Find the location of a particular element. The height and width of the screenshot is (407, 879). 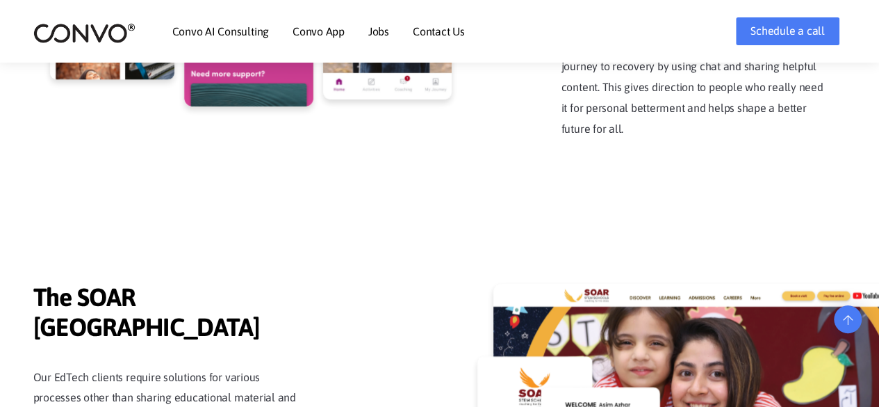

a: Contact Us is located at coordinates (439, 31).